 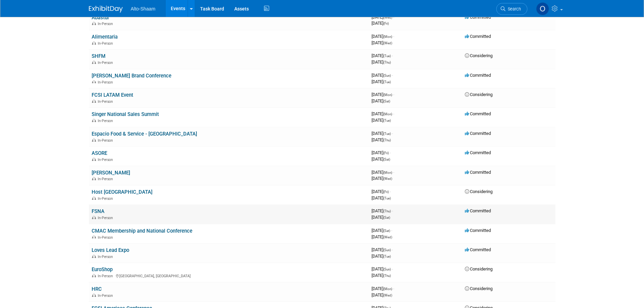 I want to click on a: FCSI LATAM Event, so click(x=112, y=95).